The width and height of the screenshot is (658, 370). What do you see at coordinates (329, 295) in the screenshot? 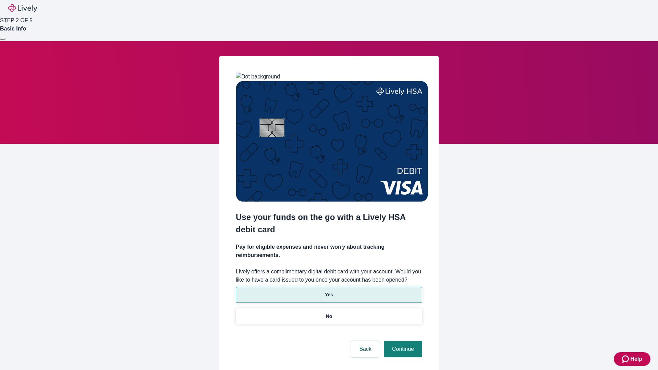
I see `button: Yes` at bounding box center [329, 295].